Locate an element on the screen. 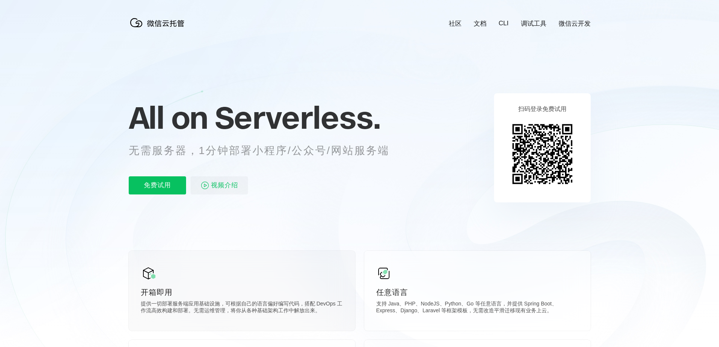 The height and width of the screenshot is (347, 719). span: 视频介绍 is located at coordinates (225, 185).